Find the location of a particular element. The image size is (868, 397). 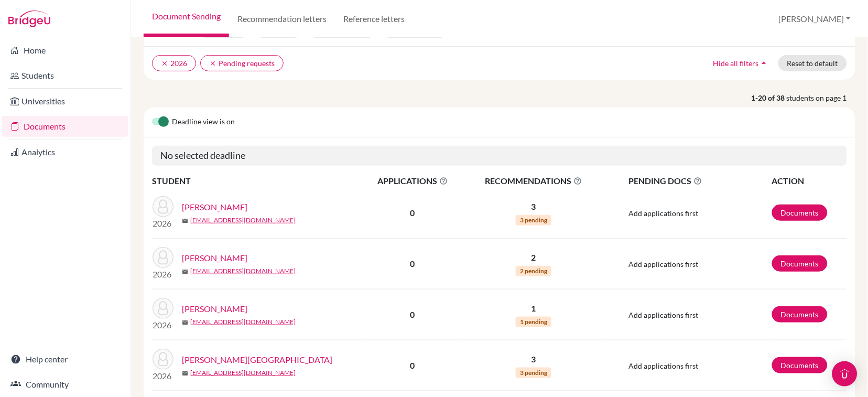

span: 1 pending is located at coordinates (534, 322).